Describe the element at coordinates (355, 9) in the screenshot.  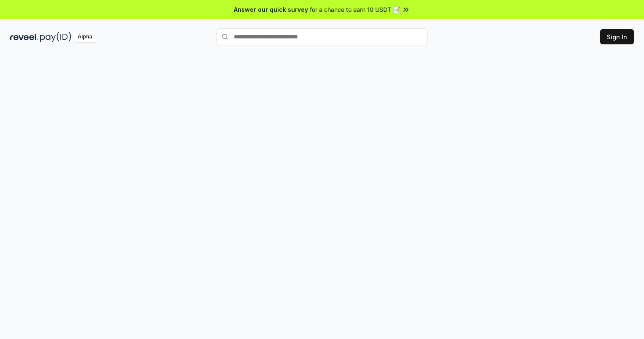
I see `span: for a chance to earn 10 USDT 📝` at that location.